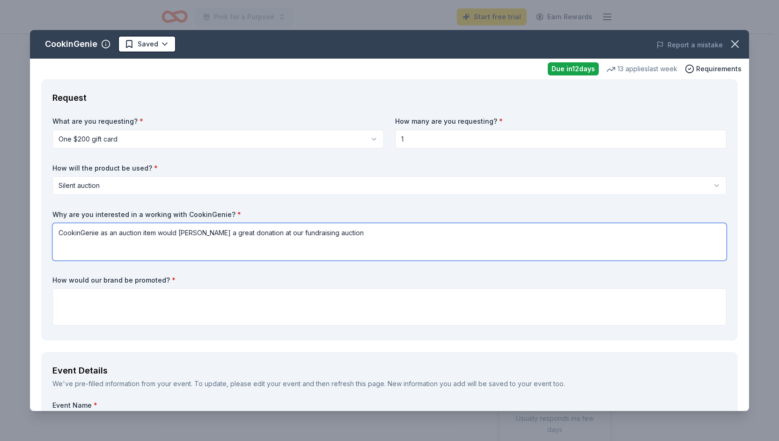  Describe the element at coordinates (390, 214) in the screenshot. I see `label: Why are you interested in a working with CookinGenie?` at that location.